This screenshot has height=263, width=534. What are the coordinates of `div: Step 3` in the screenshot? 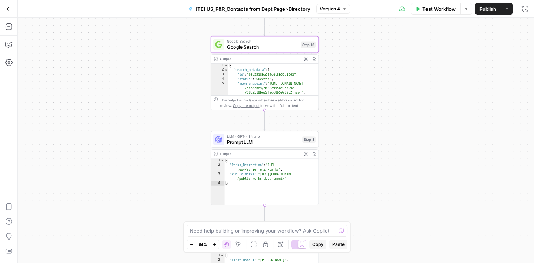 It's located at (309, 139).